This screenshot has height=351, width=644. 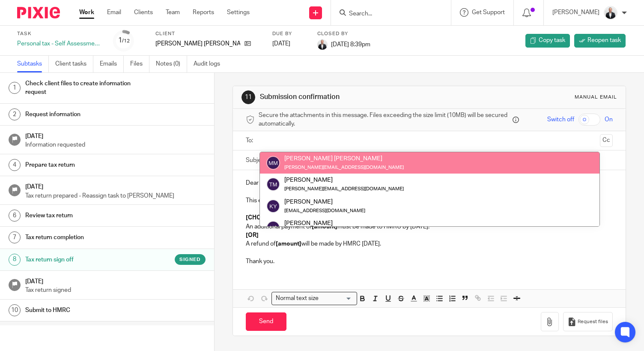 I want to click on strong: [CHOOSE ONE], so click(x=267, y=218).